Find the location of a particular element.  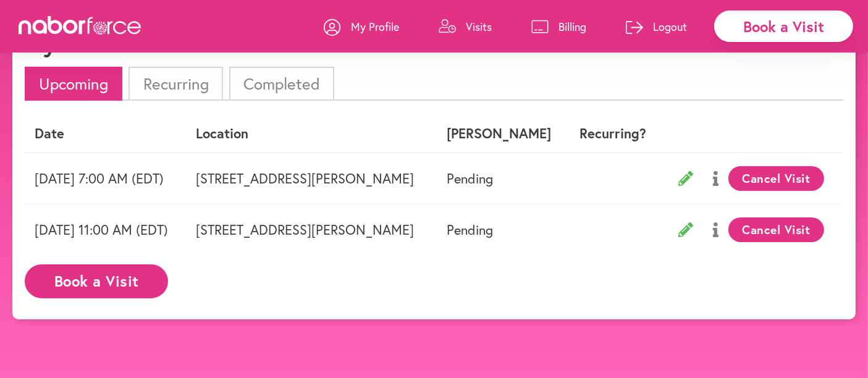

p: Logout is located at coordinates (670, 26).